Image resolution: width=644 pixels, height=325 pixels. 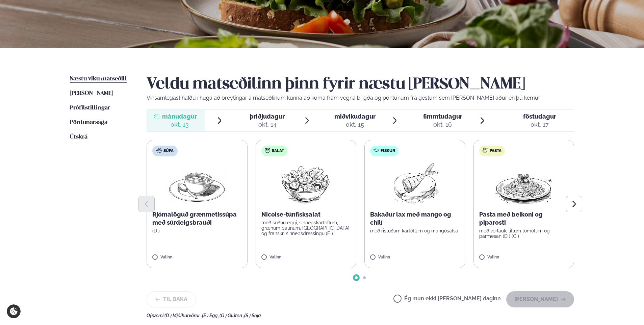 I want to click on p: Pasta með beikoni og piparosti, so click(x=524, y=219).